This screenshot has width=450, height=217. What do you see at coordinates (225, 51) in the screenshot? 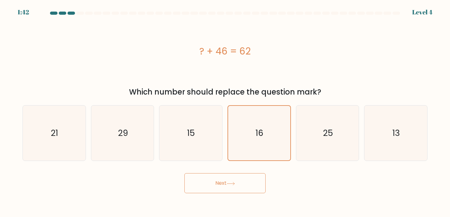
I see `div: ? + 46 = 62` at bounding box center [225, 51].